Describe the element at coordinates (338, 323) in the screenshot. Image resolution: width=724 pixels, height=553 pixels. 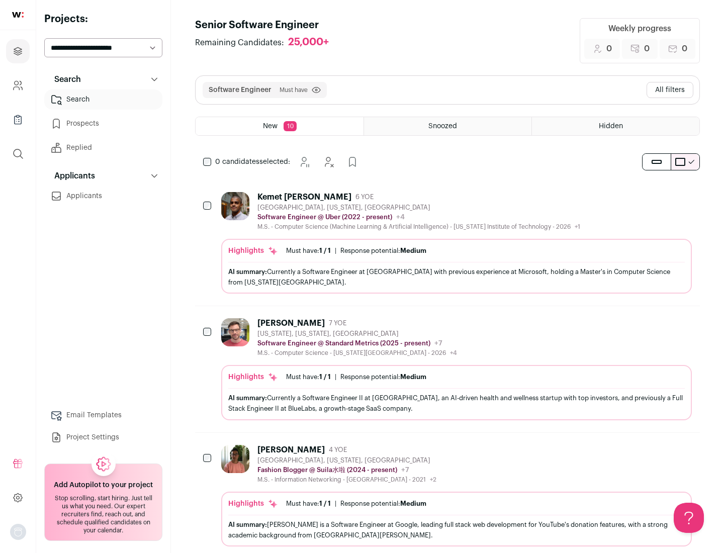
I see `span: 7 YOE` at that location.